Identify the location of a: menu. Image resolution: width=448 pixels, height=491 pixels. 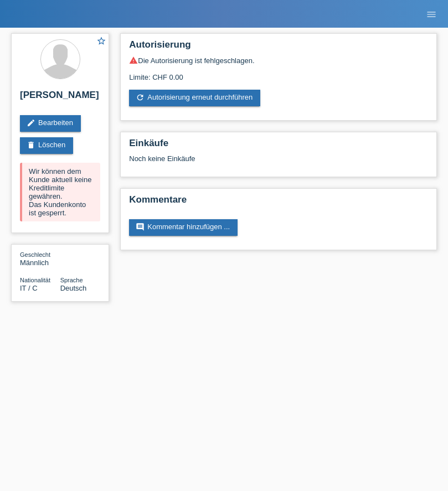
(431, 14).